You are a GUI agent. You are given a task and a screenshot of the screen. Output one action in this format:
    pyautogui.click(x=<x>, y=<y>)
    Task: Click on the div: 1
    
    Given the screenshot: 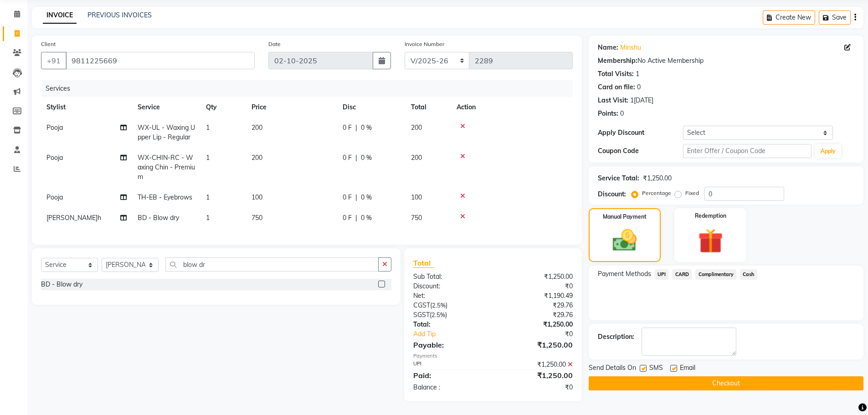 What is the action you would take?
    pyautogui.click(x=638, y=74)
    